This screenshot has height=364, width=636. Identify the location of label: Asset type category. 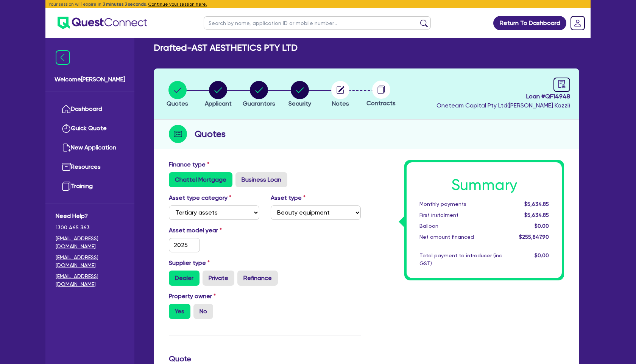
(200, 198).